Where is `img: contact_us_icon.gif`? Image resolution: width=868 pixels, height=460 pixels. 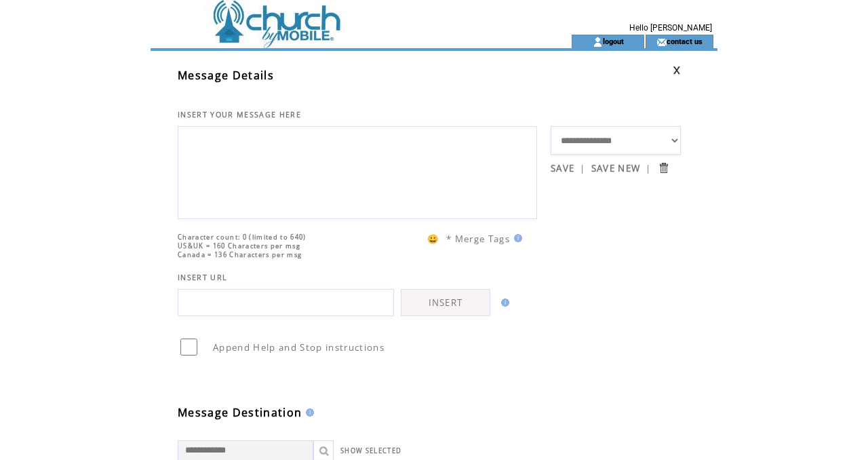
img: contact_us_icon.gif is located at coordinates (662, 42).